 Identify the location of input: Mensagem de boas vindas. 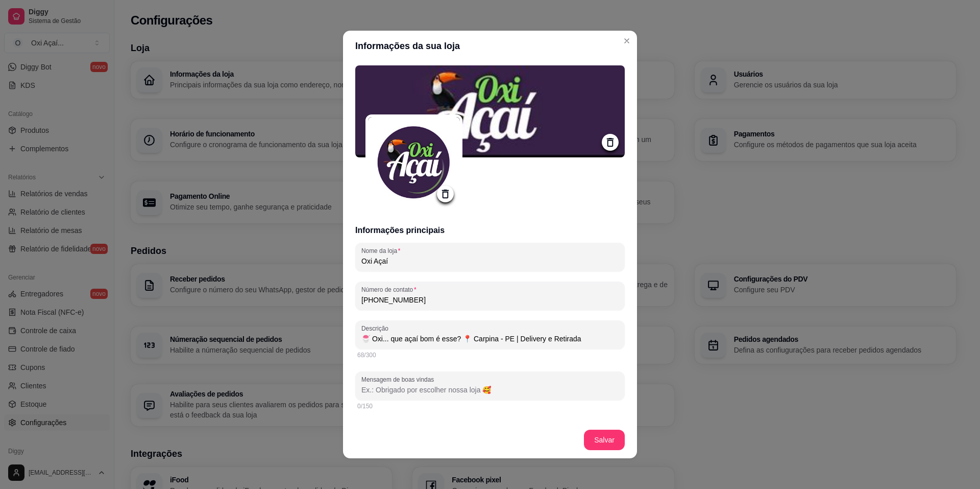
(490, 390).